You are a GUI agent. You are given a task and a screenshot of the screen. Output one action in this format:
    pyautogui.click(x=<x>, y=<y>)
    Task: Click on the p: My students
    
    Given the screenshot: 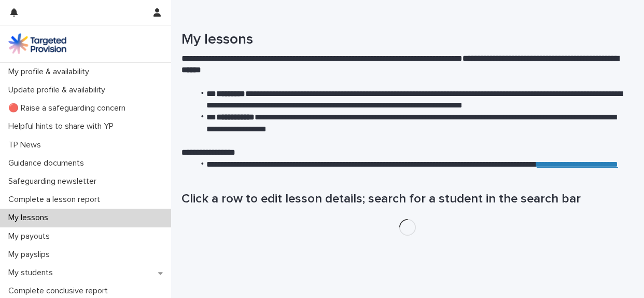 What is the action you would take?
    pyautogui.click(x=33, y=272)
    